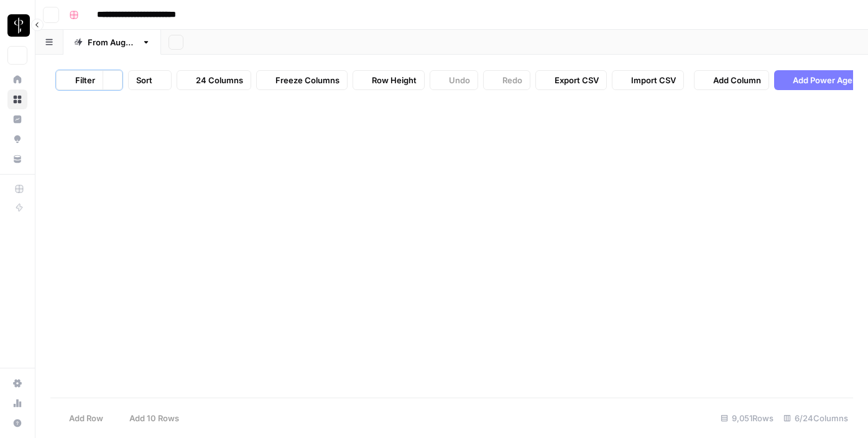 The width and height of the screenshot is (868, 438). I want to click on button: Export CSV, so click(571, 80).